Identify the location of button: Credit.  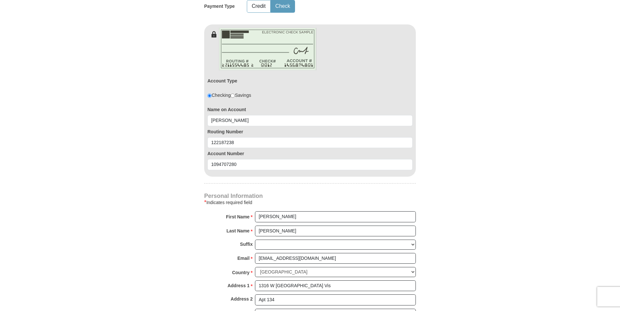
(259, 6).